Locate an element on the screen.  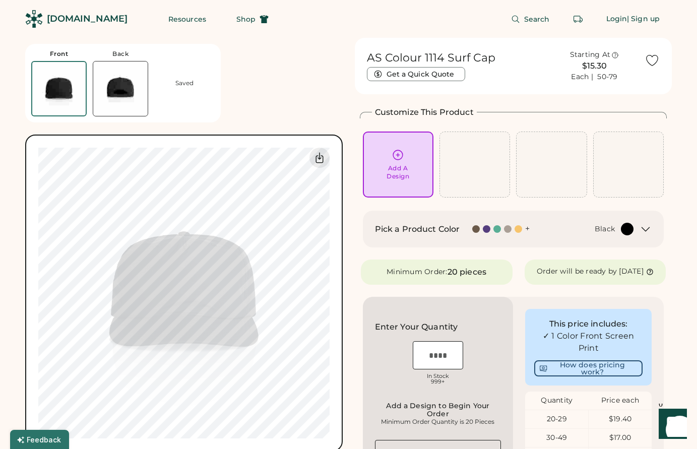
div: Add a Design to Begin Your Order is located at coordinates (438, 410).